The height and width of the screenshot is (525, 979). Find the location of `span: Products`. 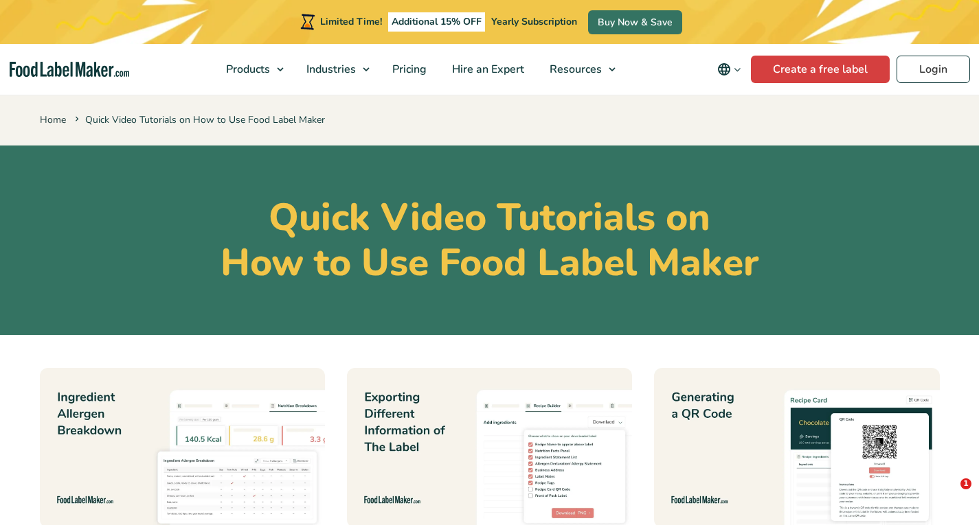

span: Products is located at coordinates (247, 69).